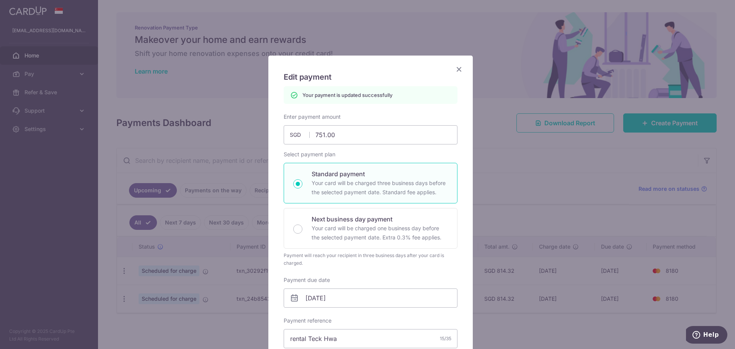 Image resolution: width=735 pixels, height=349 pixels. What do you see at coordinates (459, 69) in the screenshot?
I see `button: Close` at bounding box center [459, 69].